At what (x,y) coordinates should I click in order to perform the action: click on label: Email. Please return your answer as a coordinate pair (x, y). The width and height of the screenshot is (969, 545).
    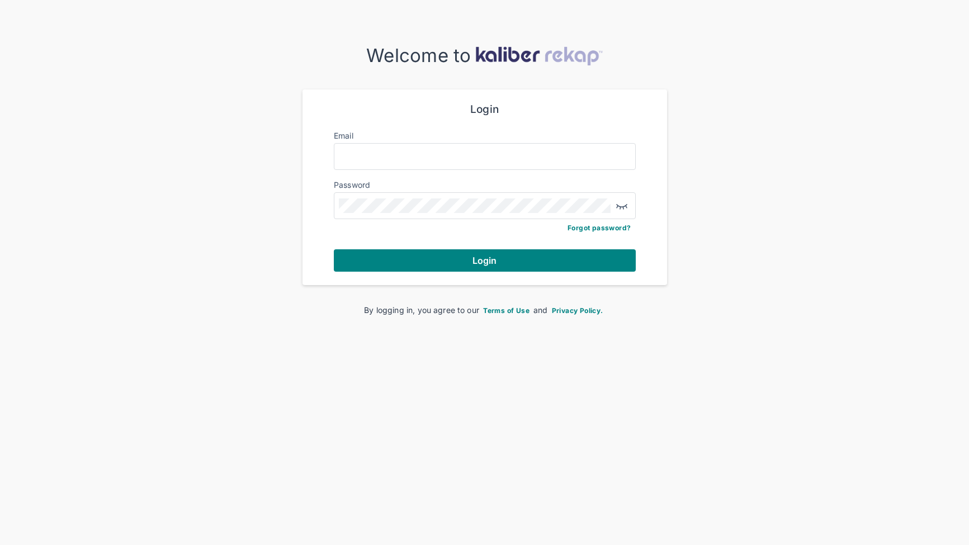
    Looking at the image, I should click on (343, 135).